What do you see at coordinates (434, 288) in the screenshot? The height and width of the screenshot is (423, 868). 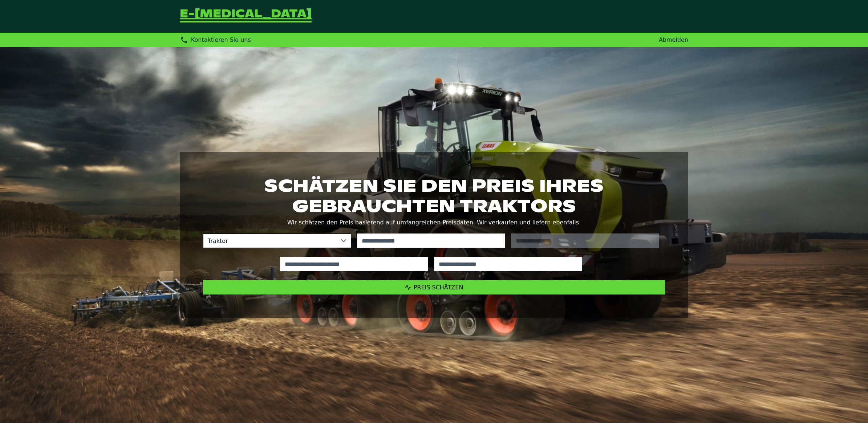 I see `button: Preis schätzen` at bounding box center [434, 288].